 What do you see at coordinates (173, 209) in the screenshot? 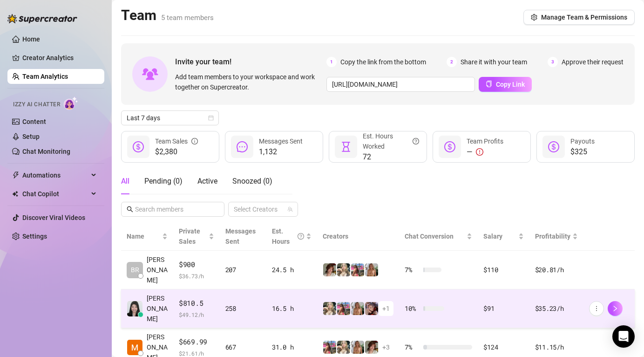
I see `input: Search members` at bounding box center [173, 209].